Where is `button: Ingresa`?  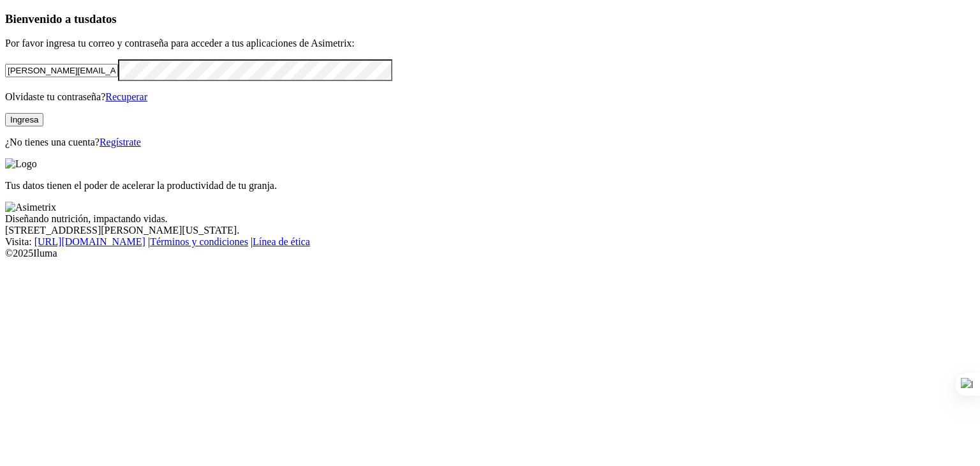 button: Ingresa is located at coordinates (24, 119).